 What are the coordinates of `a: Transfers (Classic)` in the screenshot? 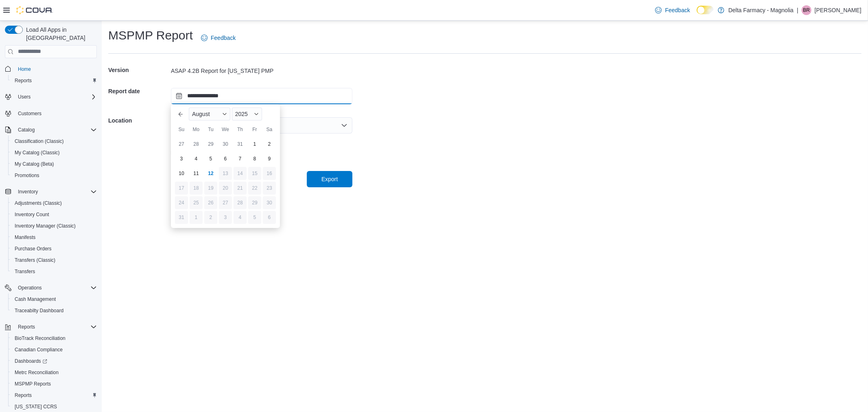 It's located at (35, 260).